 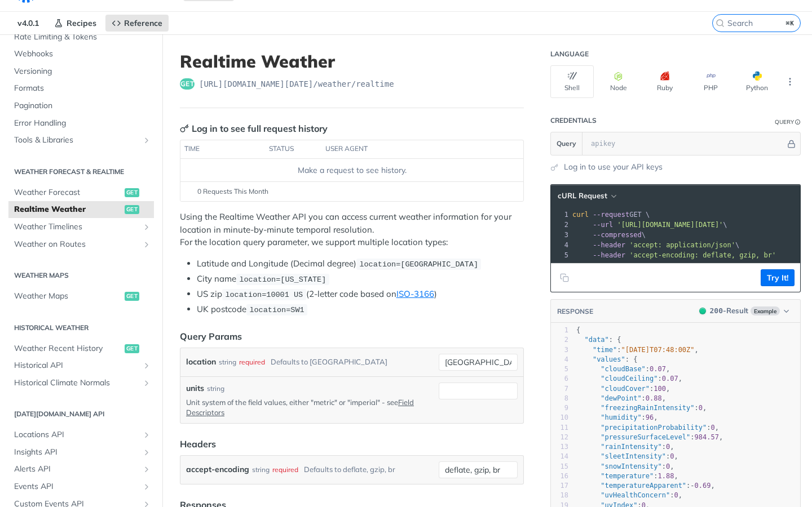 I want to click on div: 10, so click(x=559, y=417).